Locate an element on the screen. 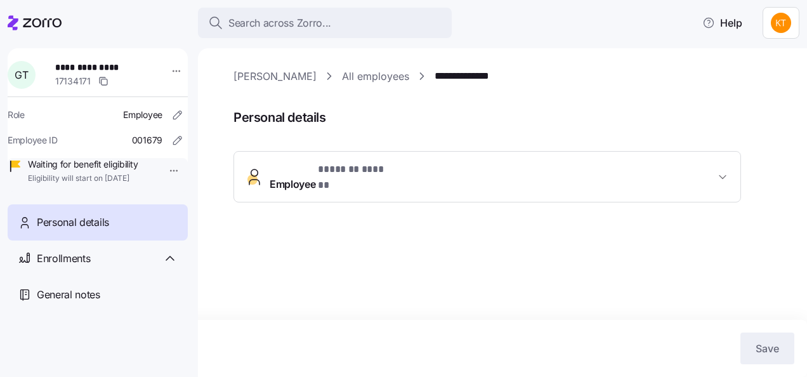 The width and height of the screenshot is (807, 377). span: Enrollments is located at coordinates (63, 258).